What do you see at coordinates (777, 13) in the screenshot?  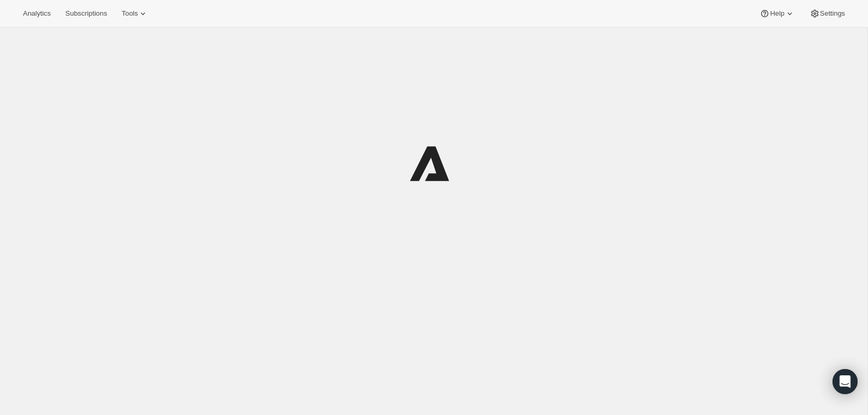 I see `span: Help` at bounding box center [777, 13].